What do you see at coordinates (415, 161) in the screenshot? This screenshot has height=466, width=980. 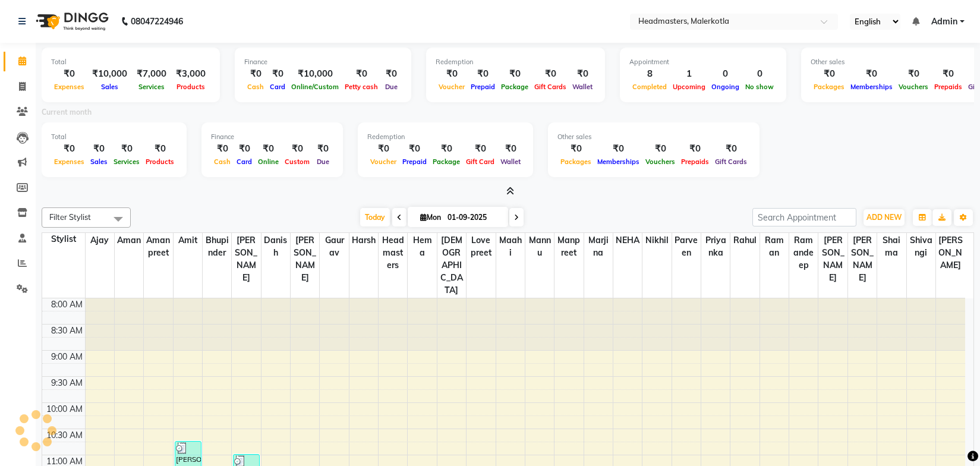 I see `span: Prepaid` at bounding box center [415, 161].